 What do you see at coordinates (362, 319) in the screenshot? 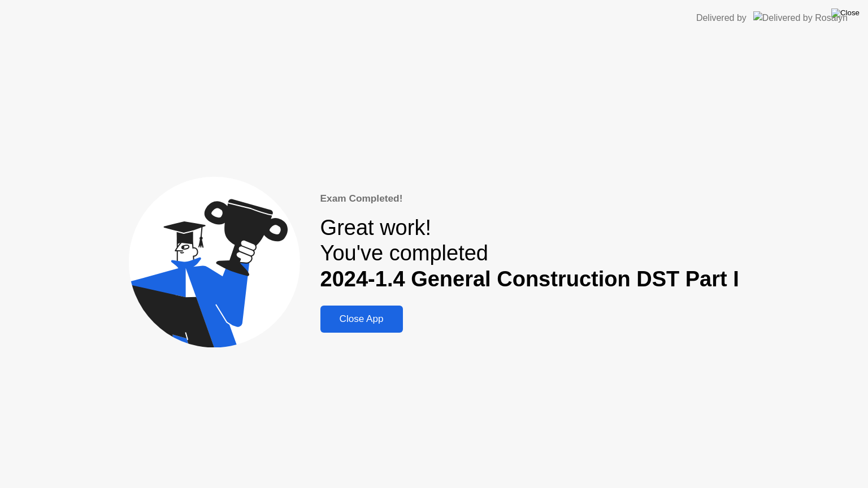
I see `div: Close App` at bounding box center [362, 319].